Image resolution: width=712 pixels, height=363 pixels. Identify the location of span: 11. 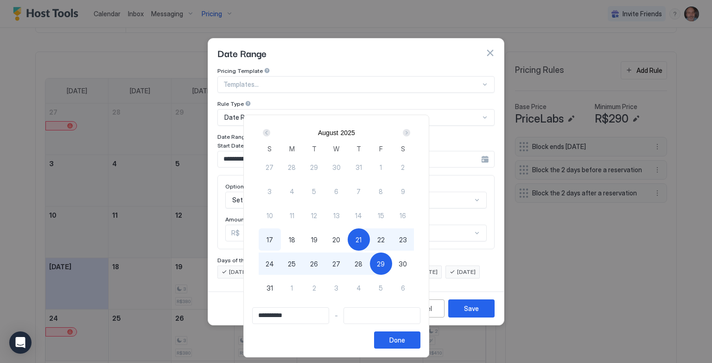
(292, 215).